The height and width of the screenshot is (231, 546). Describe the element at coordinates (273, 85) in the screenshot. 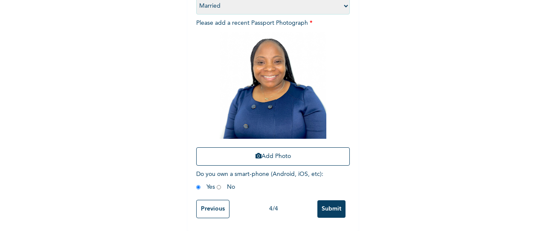

I see `img: Crop` at that location.